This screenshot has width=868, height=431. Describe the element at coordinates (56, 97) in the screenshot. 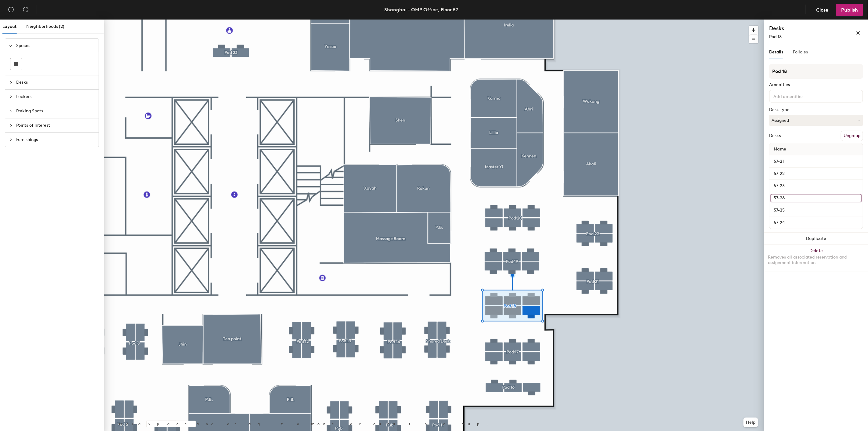

I see `span: Lockers` at that location.